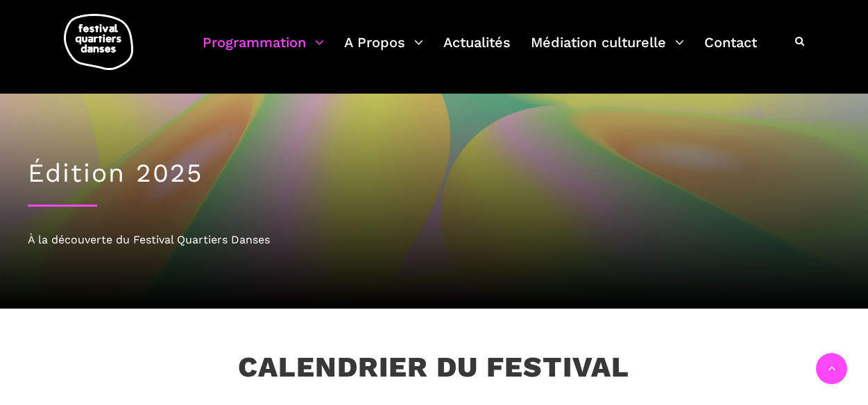 The image size is (868, 405). I want to click on a: Actualités, so click(477, 51).